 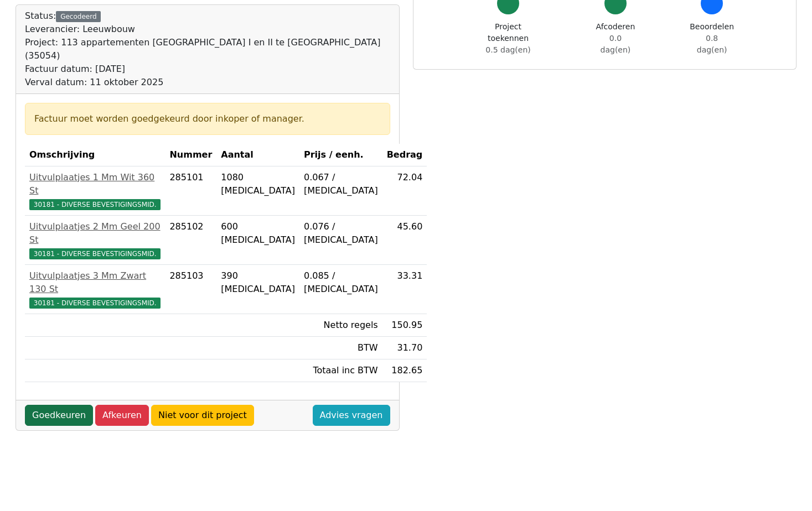 I want to click on td: 45.60, so click(x=405, y=240).